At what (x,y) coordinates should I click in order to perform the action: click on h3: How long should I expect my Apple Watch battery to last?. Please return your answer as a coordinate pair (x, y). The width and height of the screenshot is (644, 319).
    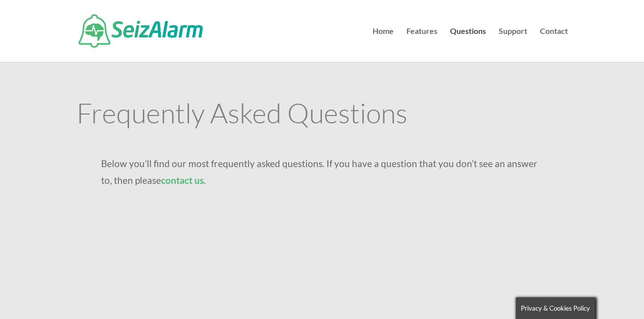
    Looking at the image, I should click on (322, 284).